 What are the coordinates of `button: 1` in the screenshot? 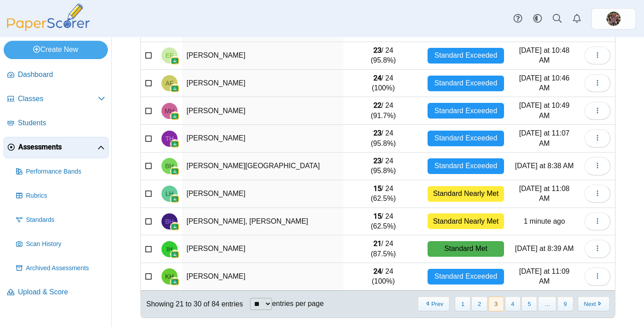 It's located at (462, 304).